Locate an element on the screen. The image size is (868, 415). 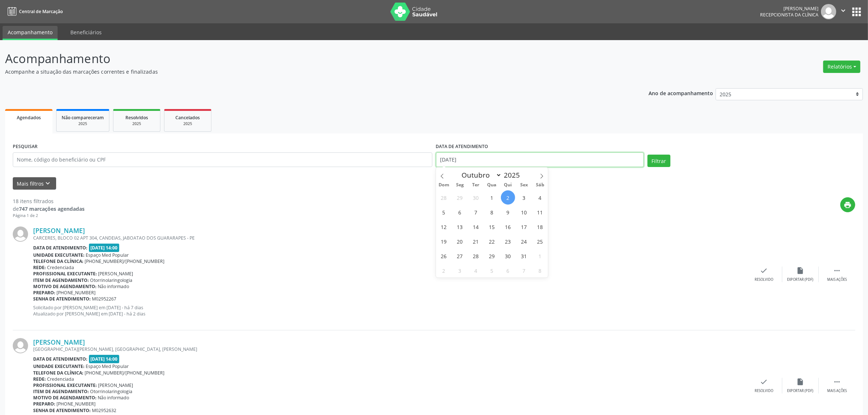
span: Outubro 20, 2025 is located at coordinates (460, 241).